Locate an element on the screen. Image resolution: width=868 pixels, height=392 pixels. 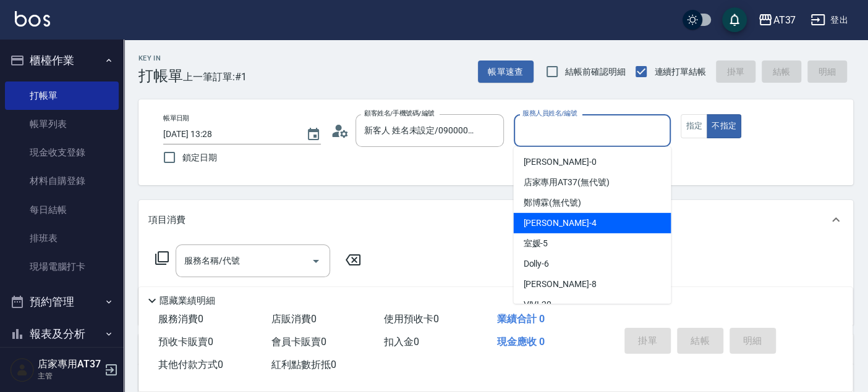
input: YYYY/MM/DD hh:mm is located at coordinates (228, 134).